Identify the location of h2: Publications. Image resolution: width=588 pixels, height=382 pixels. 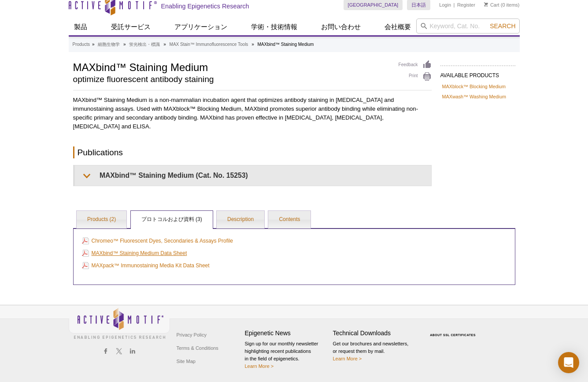
(252, 152).